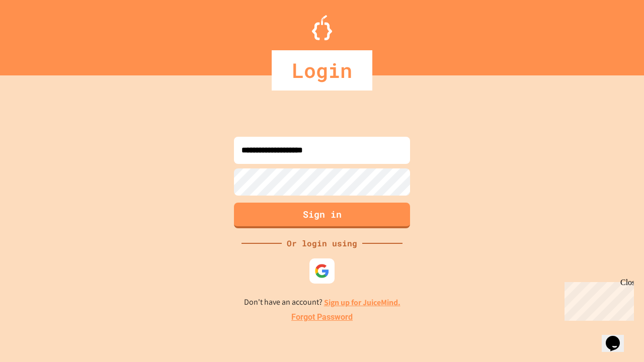 This screenshot has height=362, width=644. Describe the element at coordinates (322, 28) in the screenshot. I see `img: Logo.svg` at that location.